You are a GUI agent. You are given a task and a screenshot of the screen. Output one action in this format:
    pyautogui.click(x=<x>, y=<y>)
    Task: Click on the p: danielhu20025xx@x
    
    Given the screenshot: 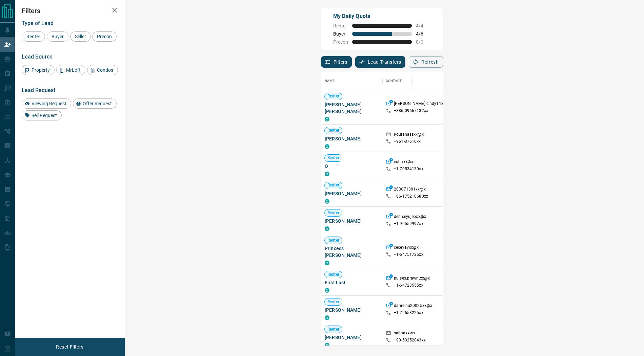 What is the action you would take?
    pyautogui.click(x=413, y=306)
    